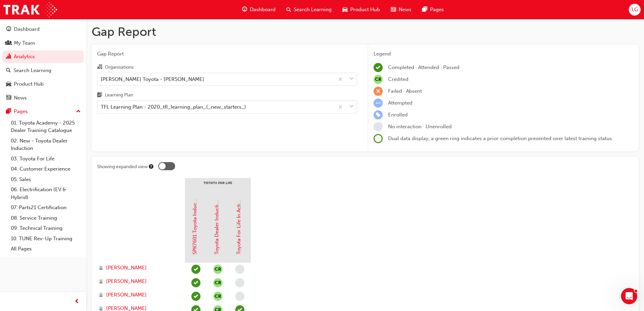 This screenshot has height=311, width=644. What do you see at coordinates (43, 56) in the screenshot?
I see `a: Analytics` at bounding box center [43, 56].